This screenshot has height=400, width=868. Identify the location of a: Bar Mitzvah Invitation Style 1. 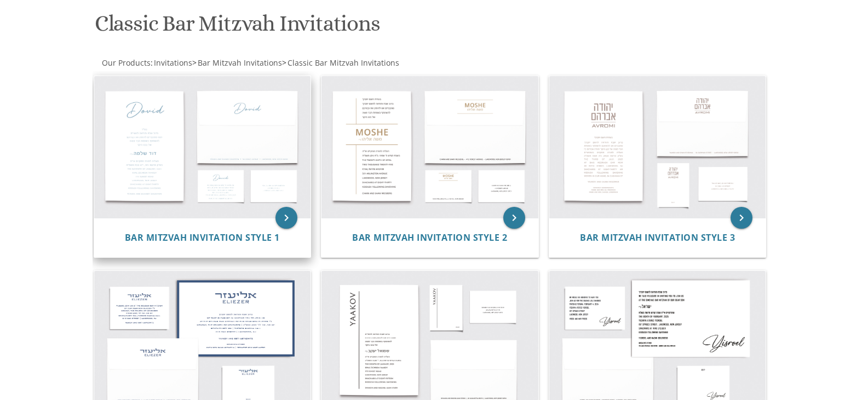
(202, 237).